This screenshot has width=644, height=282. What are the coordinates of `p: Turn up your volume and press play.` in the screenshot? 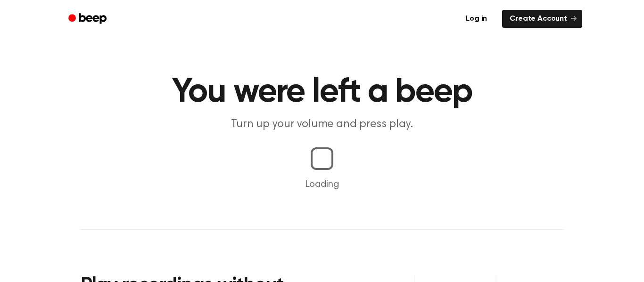 It's located at (322, 124).